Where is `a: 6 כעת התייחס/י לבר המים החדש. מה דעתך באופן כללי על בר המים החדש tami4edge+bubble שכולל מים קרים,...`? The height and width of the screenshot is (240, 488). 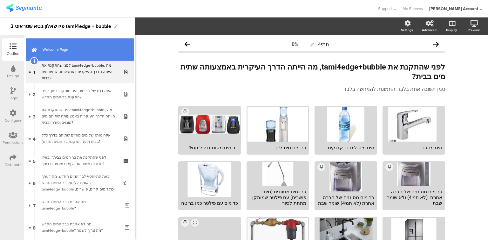
a: 6 כעת התייחס/י לבר המים החדש. מה דעתך באופן כללי על בר המים החדש tami4edge+bubble שכולל מים קרים,... is located at coordinates (80, 183).